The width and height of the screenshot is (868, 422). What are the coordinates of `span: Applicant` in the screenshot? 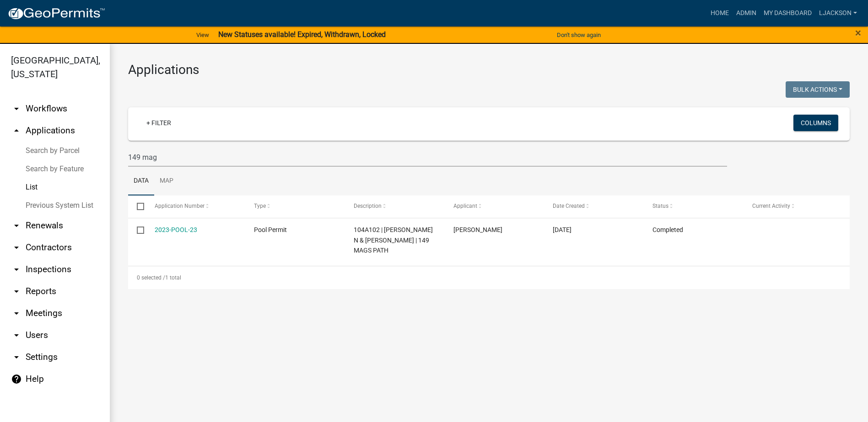 It's located at (465, 206).